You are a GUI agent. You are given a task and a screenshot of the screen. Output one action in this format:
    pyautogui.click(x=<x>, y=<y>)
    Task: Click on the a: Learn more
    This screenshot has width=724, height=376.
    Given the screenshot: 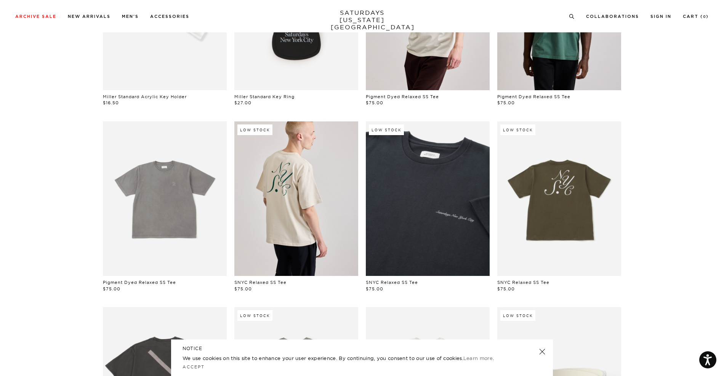 What is the action you would take?
    pyautogui.click(x=478, y=358)
    